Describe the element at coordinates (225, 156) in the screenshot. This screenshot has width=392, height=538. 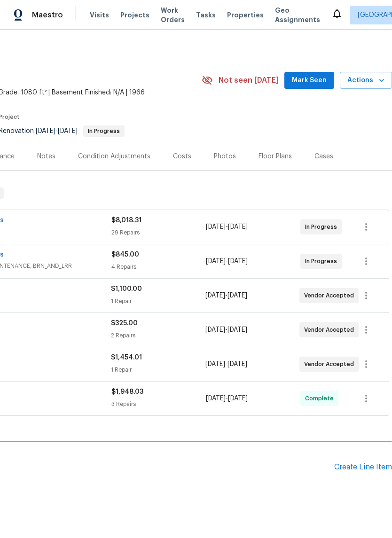
I see `div: Photos` at that location.